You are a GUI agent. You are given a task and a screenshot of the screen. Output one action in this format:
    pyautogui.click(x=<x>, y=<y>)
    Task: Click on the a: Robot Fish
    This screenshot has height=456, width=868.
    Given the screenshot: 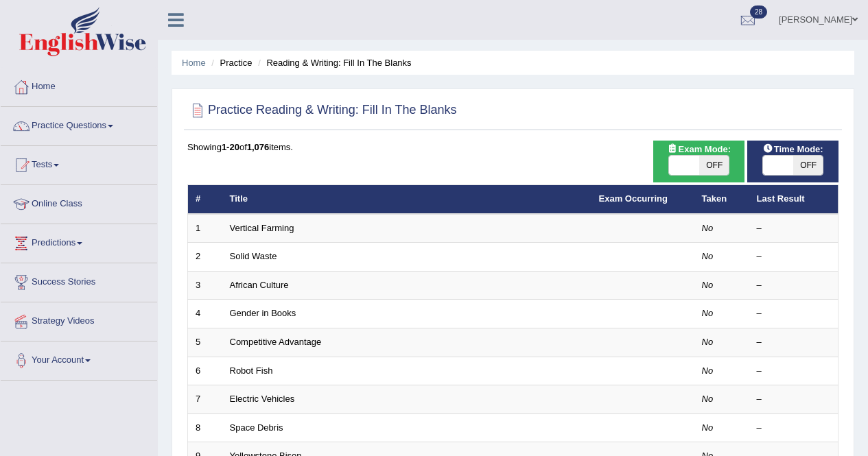 What is the action you would take?
    pyautogui.click(x=252, y=371)
    